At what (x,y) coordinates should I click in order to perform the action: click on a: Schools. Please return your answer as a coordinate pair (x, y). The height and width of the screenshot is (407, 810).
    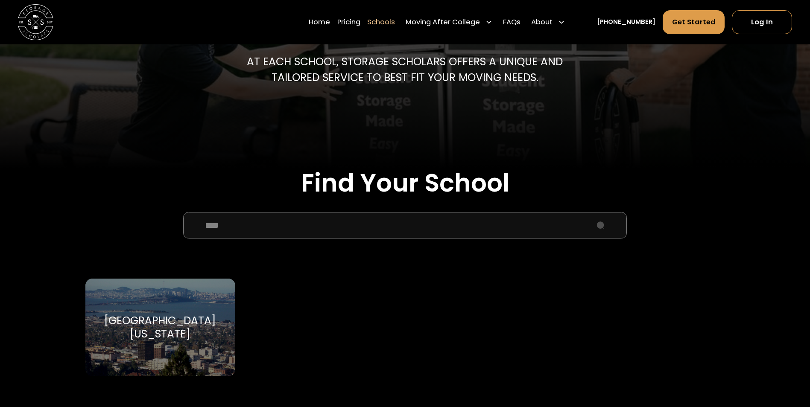
    Looking at the image, I should click on (381, 22).